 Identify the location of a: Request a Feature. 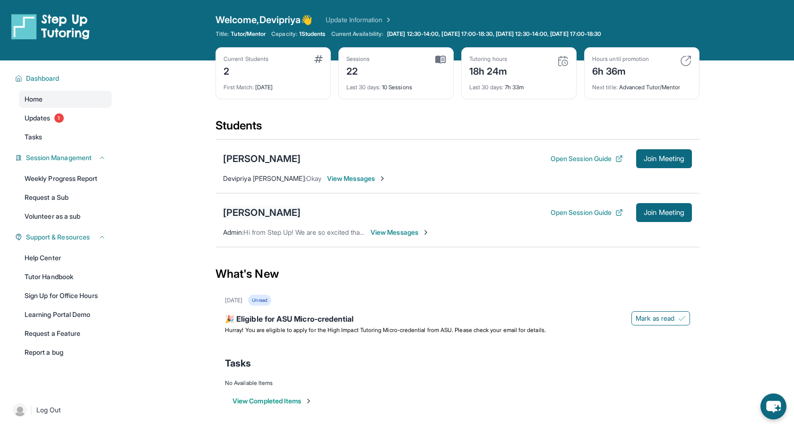
(65, 334).